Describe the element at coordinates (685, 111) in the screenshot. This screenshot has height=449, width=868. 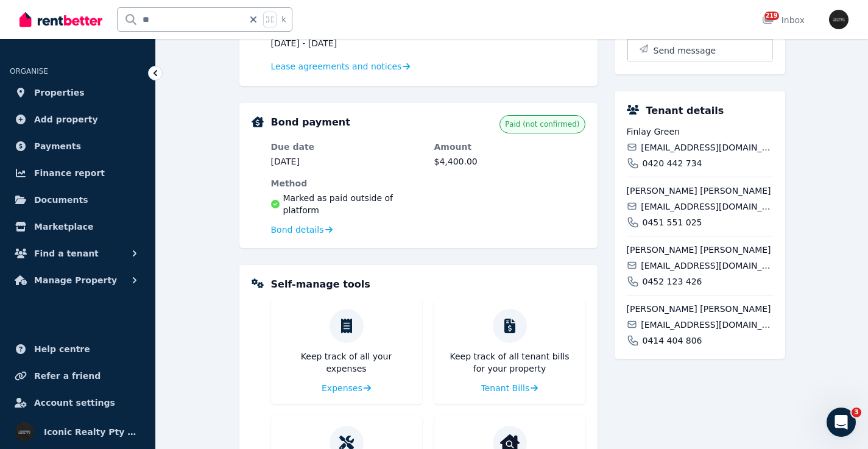
I see `h5: Tenant details` at that location.